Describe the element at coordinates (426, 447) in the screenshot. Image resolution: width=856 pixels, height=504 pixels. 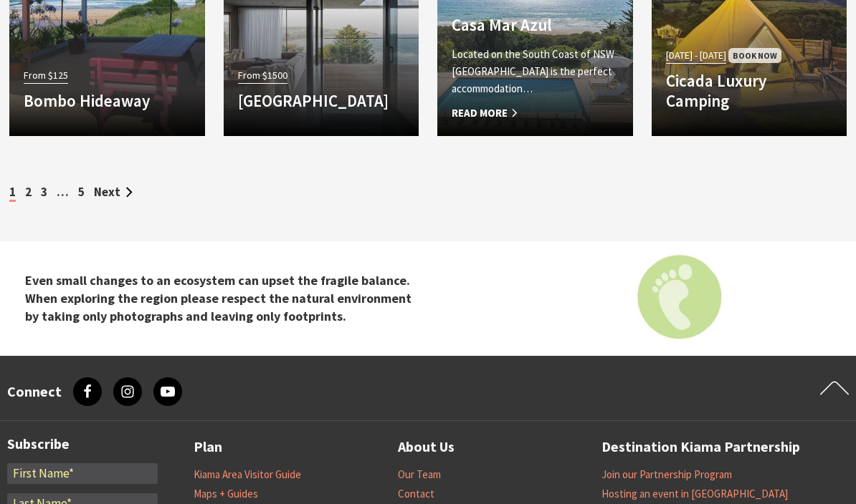
I see `a: About Us` at that location.